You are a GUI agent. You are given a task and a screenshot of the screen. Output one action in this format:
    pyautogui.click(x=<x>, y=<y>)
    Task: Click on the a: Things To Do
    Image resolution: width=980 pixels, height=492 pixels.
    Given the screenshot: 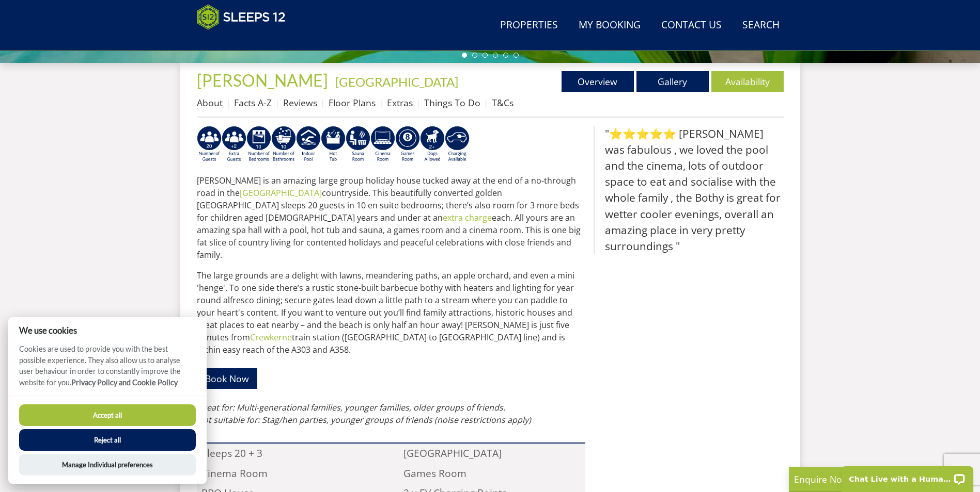 What is the action you would take?
    pyautogui.click(x=452, y=103)
    